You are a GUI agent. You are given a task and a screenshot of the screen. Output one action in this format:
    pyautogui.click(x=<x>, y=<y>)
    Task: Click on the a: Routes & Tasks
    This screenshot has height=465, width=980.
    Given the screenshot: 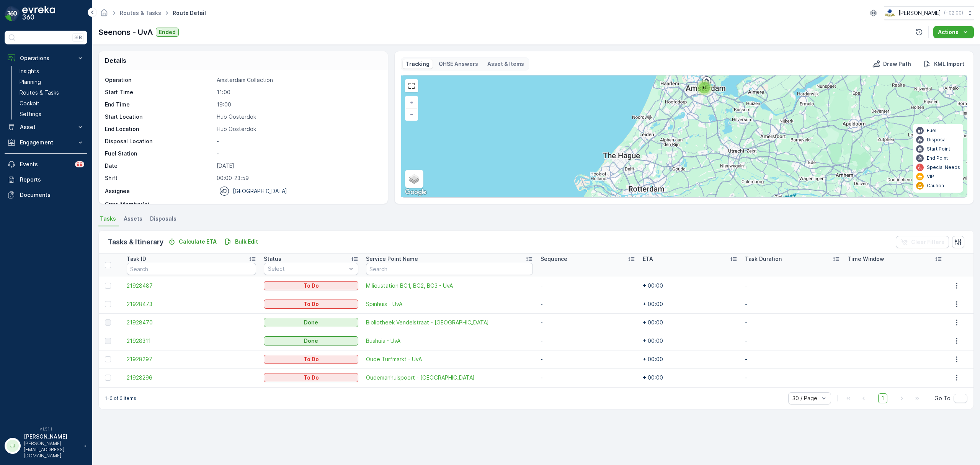 What is the action you would take?
    pyautogui.click(x=141, y=12)
    